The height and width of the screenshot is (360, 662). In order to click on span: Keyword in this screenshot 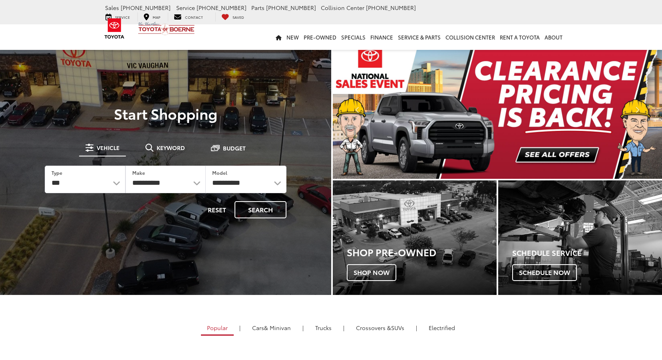, I will do `click(171, 148)`.